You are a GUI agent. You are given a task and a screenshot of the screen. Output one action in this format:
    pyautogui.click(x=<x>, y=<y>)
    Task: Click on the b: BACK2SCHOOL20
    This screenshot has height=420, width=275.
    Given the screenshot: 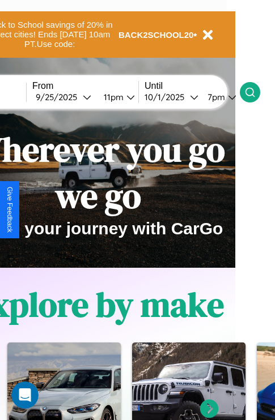 What is the action you would take?
    pyautogui.click(x=156, y=35)
    